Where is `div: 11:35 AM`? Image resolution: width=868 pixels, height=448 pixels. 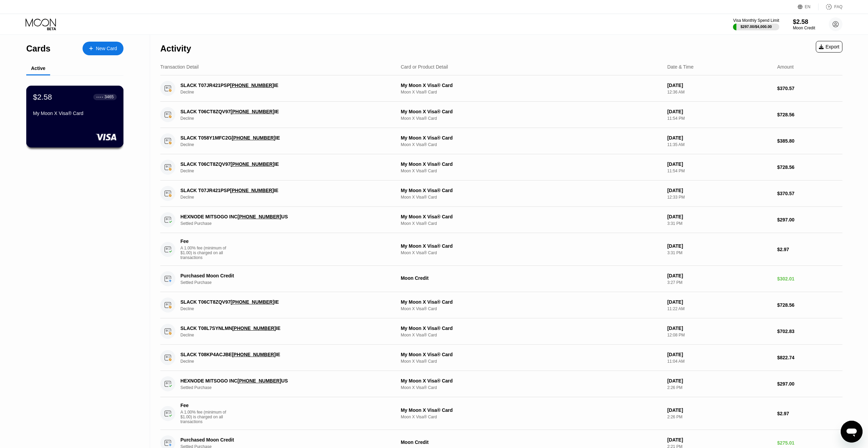
div: 11:35 AM is located at coordinates (719, 145).